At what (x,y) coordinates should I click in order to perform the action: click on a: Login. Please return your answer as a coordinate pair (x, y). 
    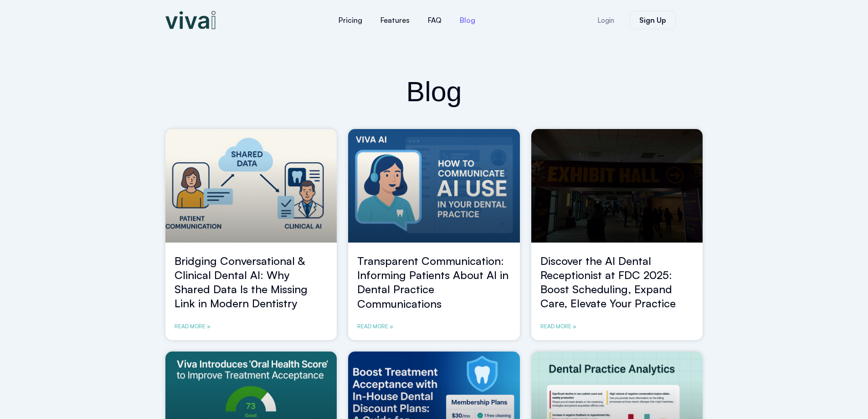
    Looking at the image, I should click on (605, 20).